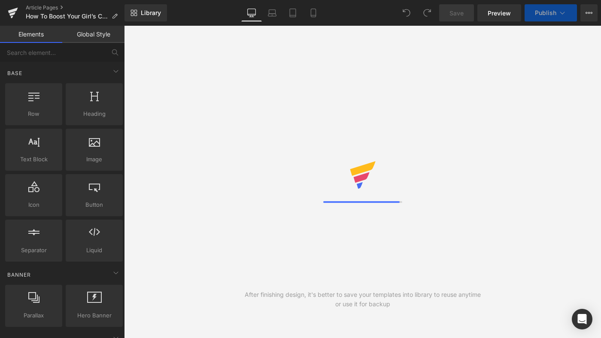 Image resolution: width=601 pixels, height=338 pixels. I want to click on span: How To Boost Your Girl’s Confidence by Introducing Her to Sports, so click(67, 16).